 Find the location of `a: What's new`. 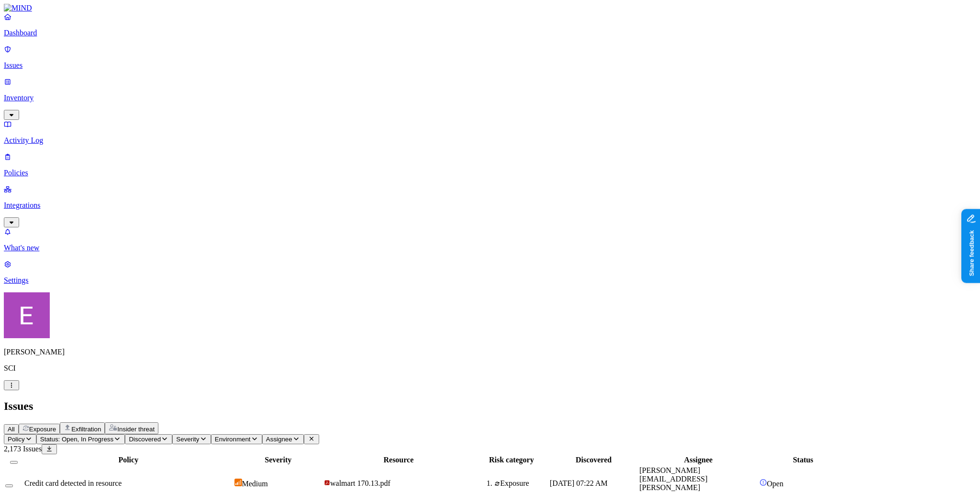

a: What's new is located at coordinates (490, 240).